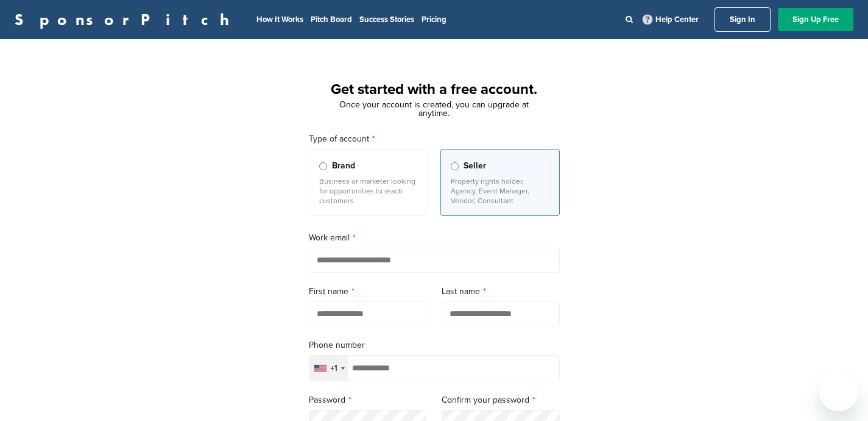 This screenshot has width=868, height=421. I want to click on a: Pricing, so click(434, 19).